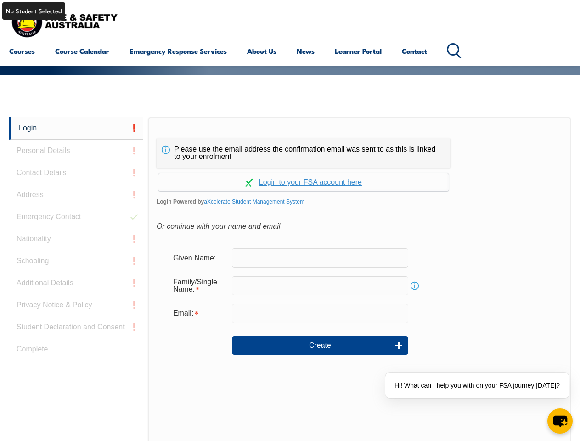 This screenshot has width=580, height=441. I want to click on a: Courses, so click(22, 51).